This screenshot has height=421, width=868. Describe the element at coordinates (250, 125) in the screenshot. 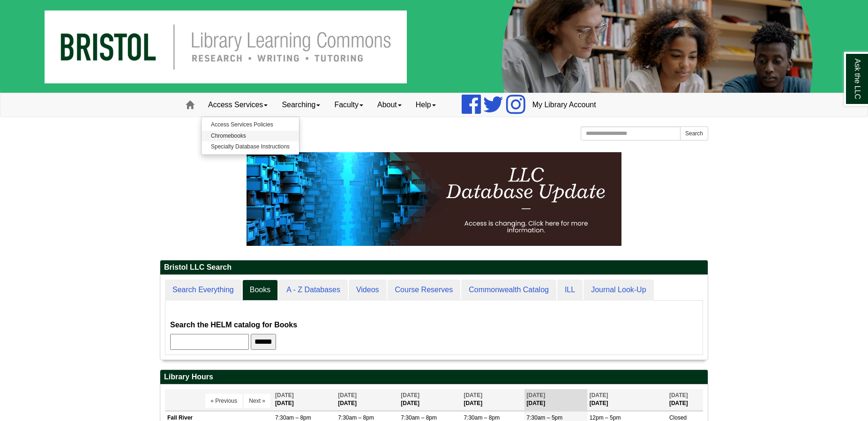

I see `a: Access Services Policies` at that location.